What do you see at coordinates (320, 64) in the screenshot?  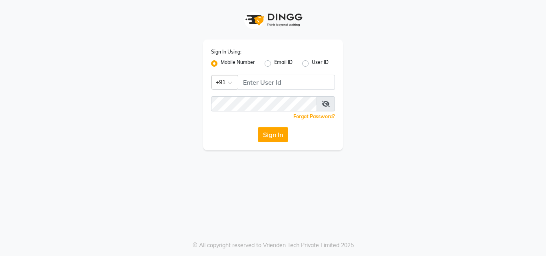 I see `label: User ID` at bounding box center [320, 64].